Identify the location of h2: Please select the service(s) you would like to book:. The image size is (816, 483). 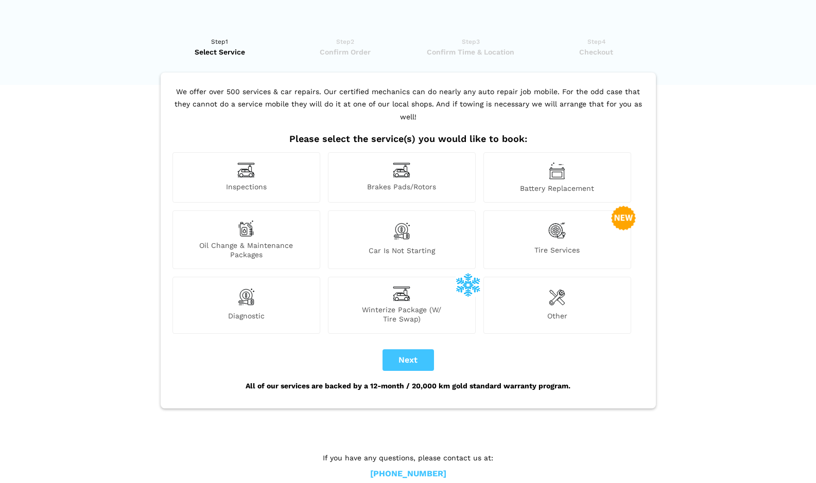
(408, 139).